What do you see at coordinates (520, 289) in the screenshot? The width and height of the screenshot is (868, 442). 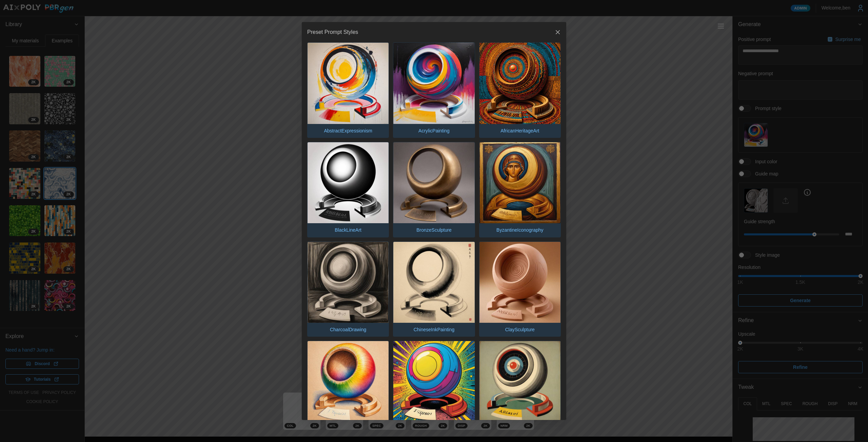 I see `button: ClaySculpture.jpgClaySculpture` at bounding box center [520, 289].